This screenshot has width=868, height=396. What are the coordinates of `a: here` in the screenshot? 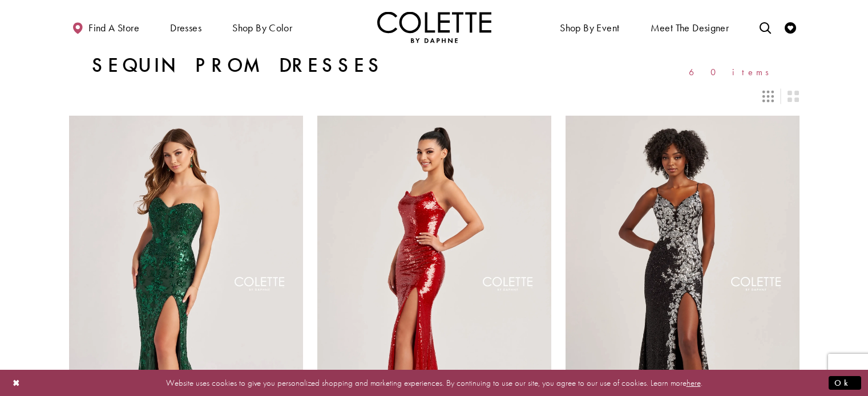 It's located at (694, 382).